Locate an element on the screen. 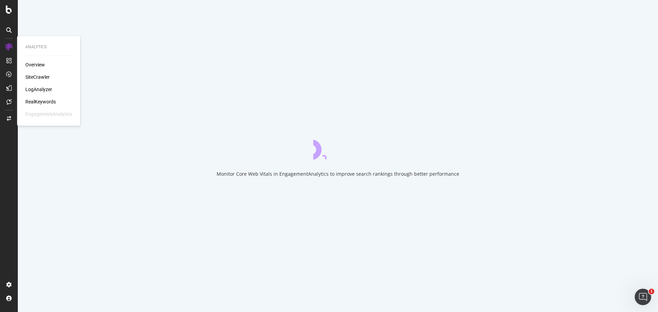 Image resolution: width=658 pixels, height=312 pixels. div: Analytics is located at coordinates (49, 47).